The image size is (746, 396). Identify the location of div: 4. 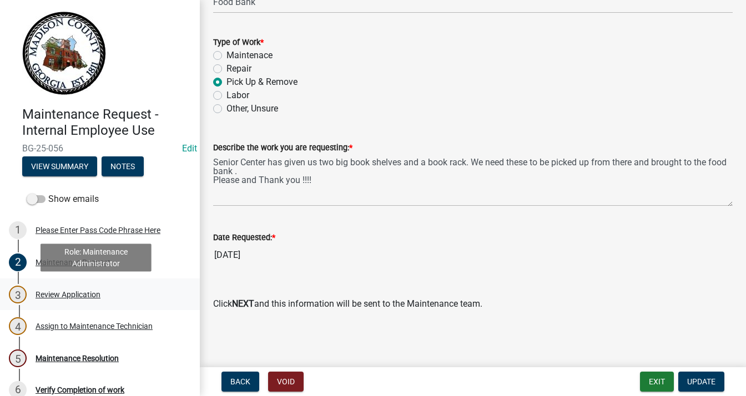
(18, 326).